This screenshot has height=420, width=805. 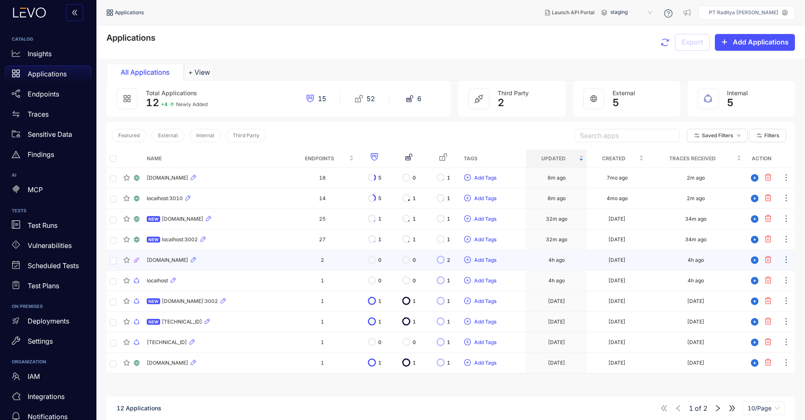 I want to click on button: Internal, so click(x=205, y=135).